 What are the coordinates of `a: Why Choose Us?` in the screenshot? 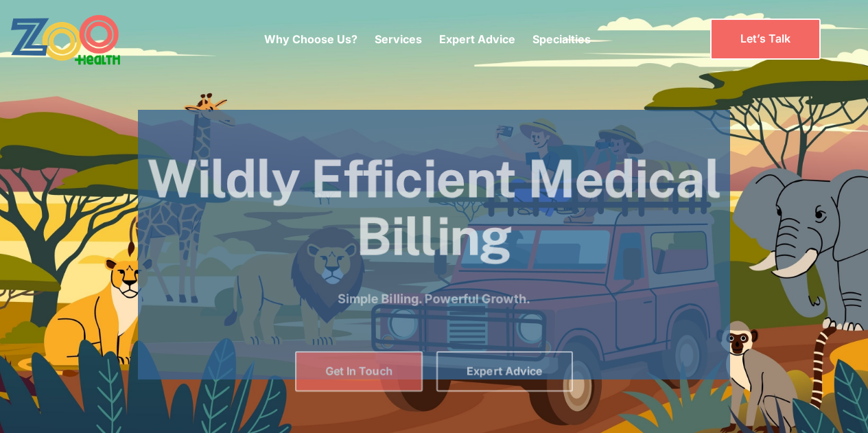 It's located at (311, 39).